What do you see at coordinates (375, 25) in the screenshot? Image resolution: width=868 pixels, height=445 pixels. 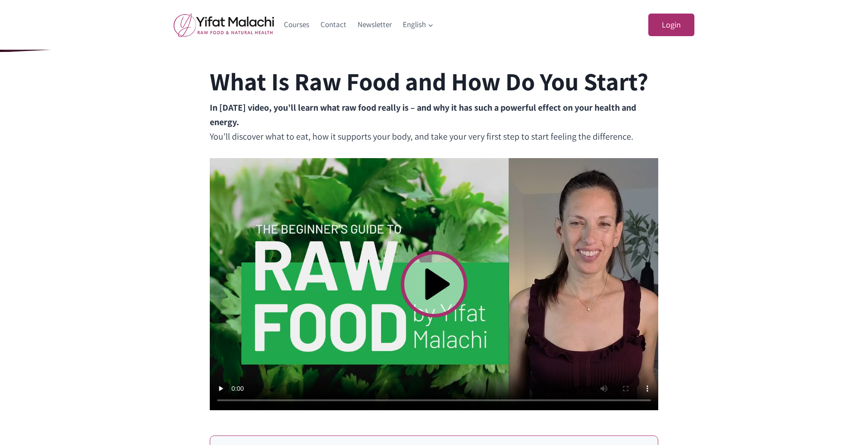 I see `a: Newsletter` at bounding box center [375, 25].